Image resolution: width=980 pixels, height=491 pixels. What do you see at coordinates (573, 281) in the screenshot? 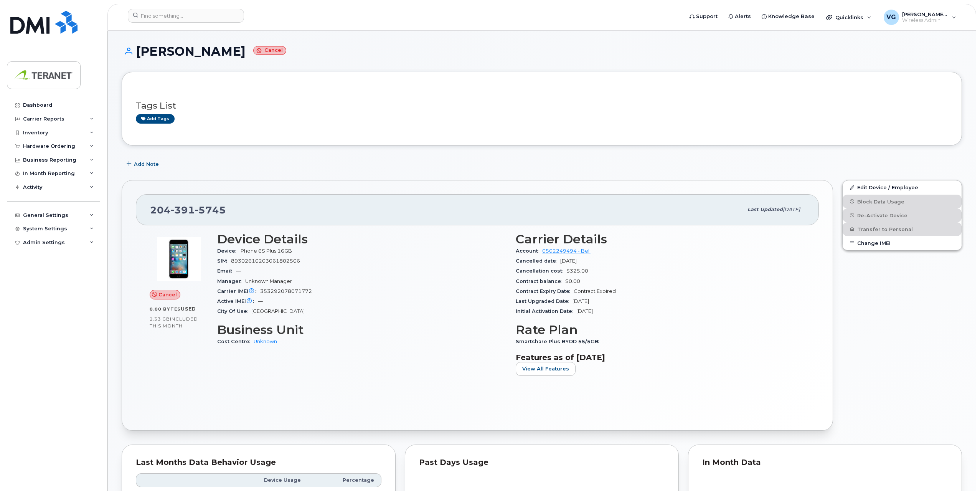
I see `span: $0.00` at bounding box center [573, 281].